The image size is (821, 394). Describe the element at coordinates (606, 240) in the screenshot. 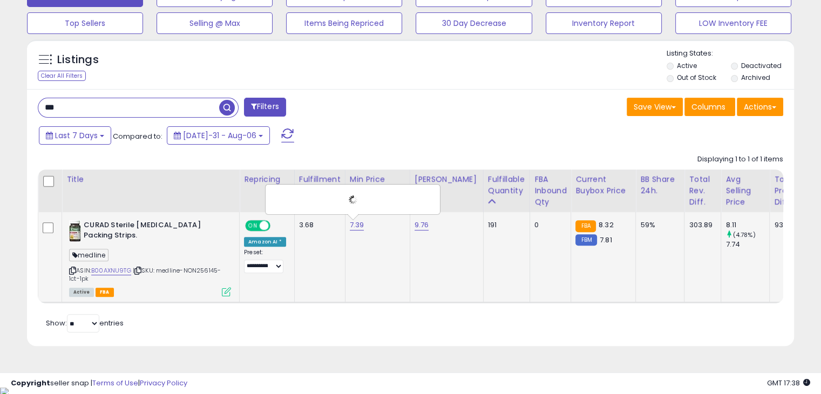

I see `span: 7.81` at that location.